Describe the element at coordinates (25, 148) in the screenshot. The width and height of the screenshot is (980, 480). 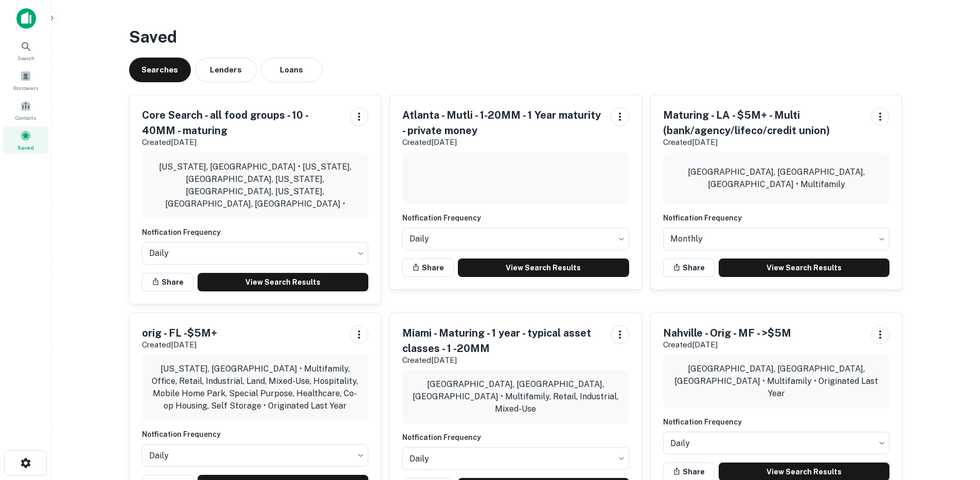
I see `span: Saved` at that location.